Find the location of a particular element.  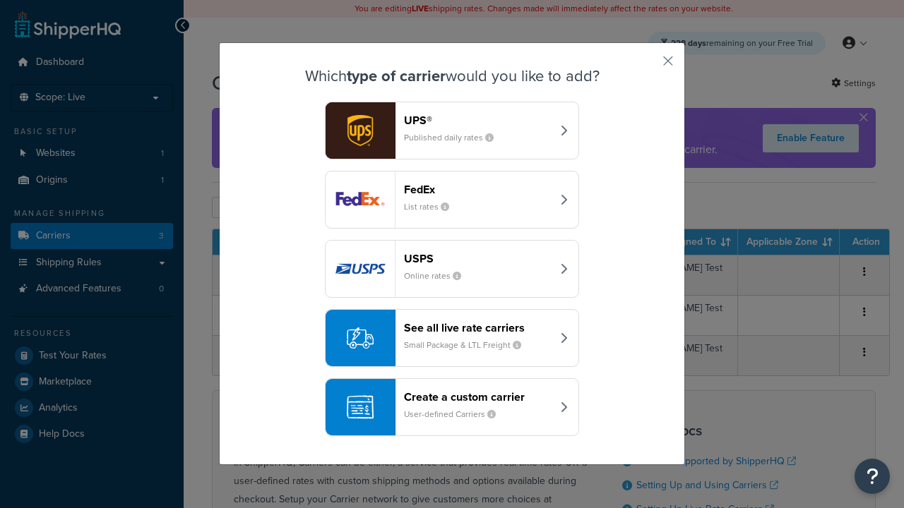

button: Create a custom carrierUser-defined Carriers is located at coordinates (452, 407).